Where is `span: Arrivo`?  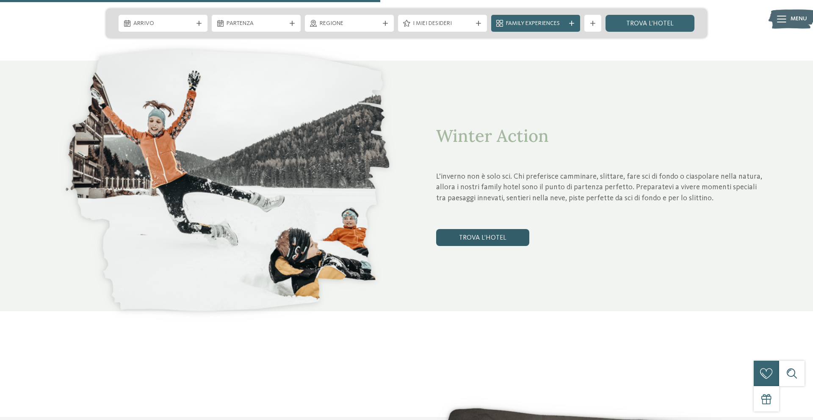
span: Arrivo is located at coordinates (163, 24).